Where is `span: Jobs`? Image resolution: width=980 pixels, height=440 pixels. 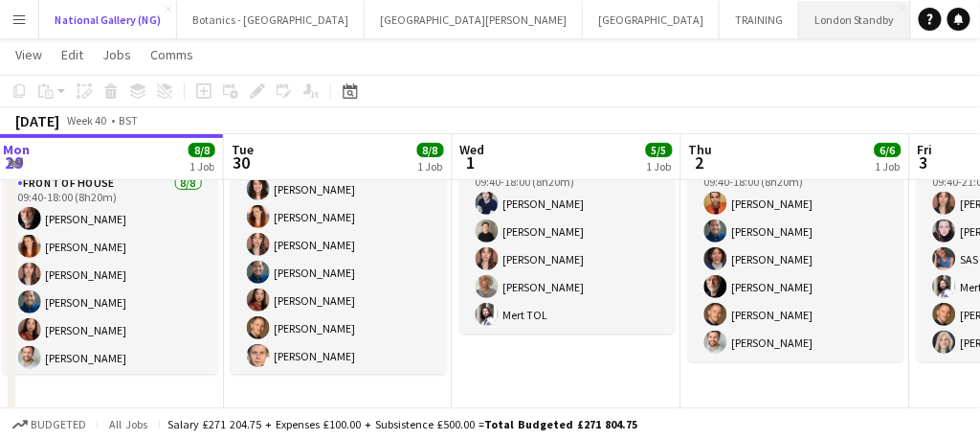
span: Jobs is located at coordinates (117, 55).